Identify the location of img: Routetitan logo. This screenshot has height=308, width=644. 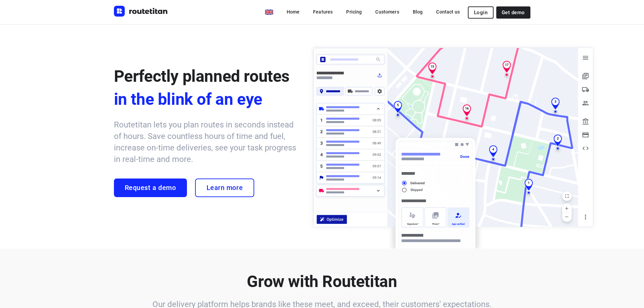
(141, 11).